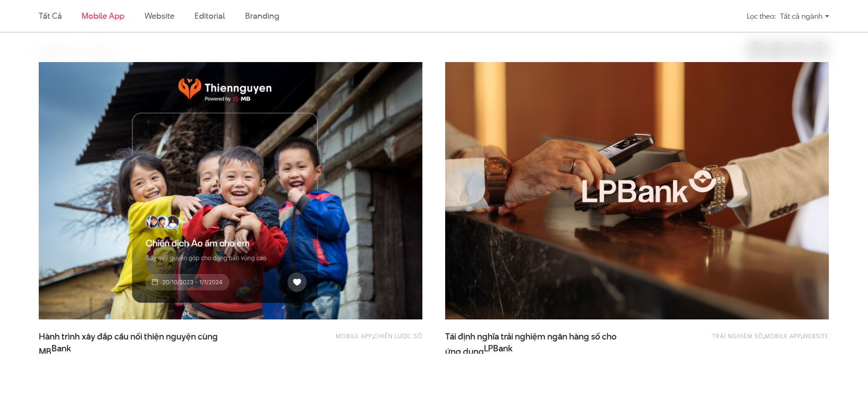 The width and height of the screenshot is (868, 397). What do you see at coordinates (210, 16) in the screenshot?
I see `a: Editorial` at bounding box center [210, 16].